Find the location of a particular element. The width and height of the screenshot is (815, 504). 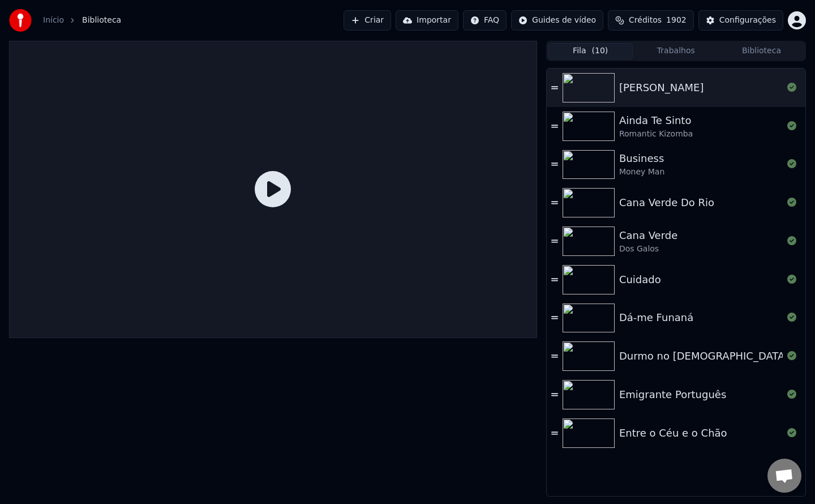

div: Entre o Céu e o Chão is located at coordinates (673, 433).